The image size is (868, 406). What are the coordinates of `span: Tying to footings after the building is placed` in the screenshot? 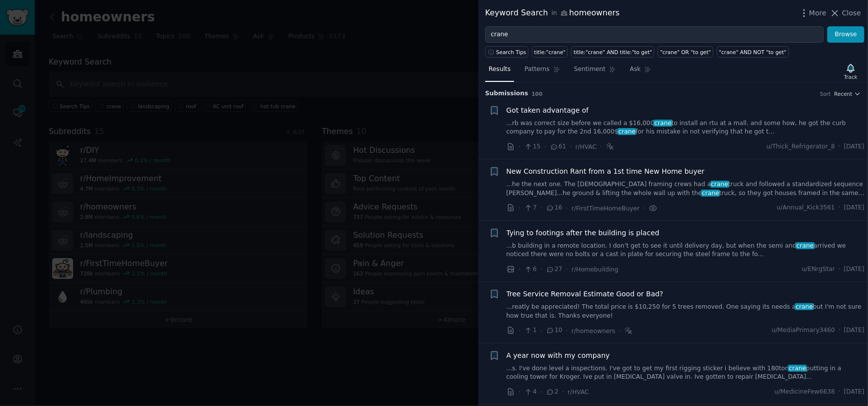 It's located at (583, 233).